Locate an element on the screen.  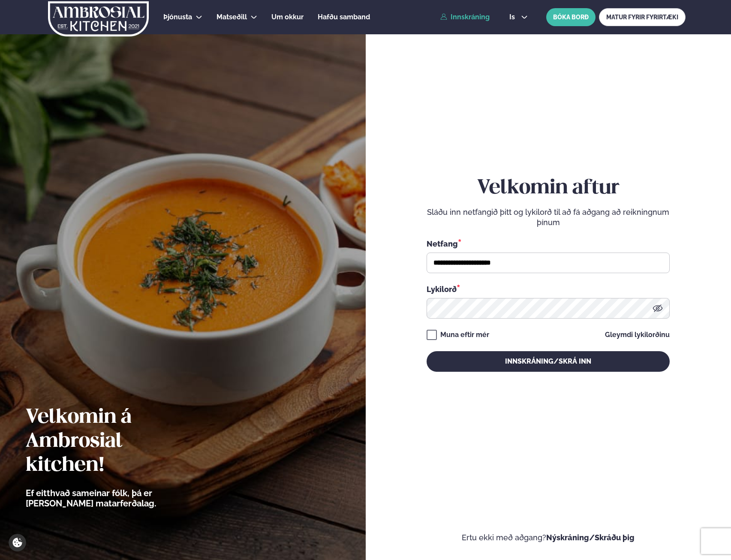
span: is is located at coordinates (513, 18).